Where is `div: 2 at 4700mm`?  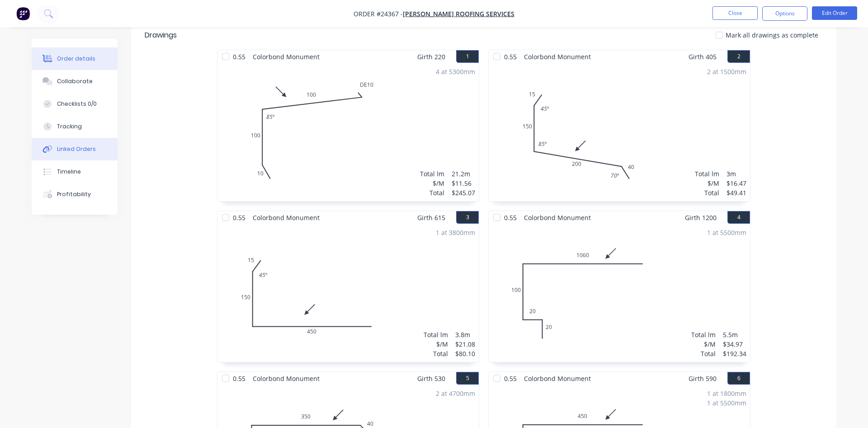 div: 2 at 4700mm is located at coordinates (455, 393).